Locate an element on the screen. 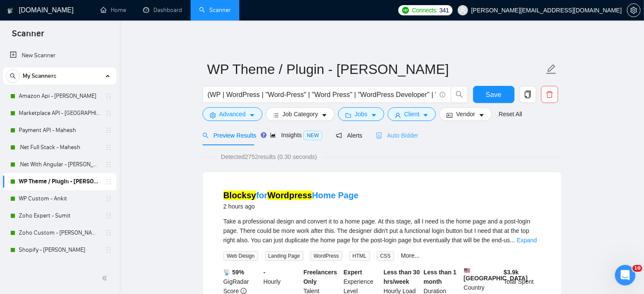  input: Search Freelance Jobs... is located at coordinates (322, 95).